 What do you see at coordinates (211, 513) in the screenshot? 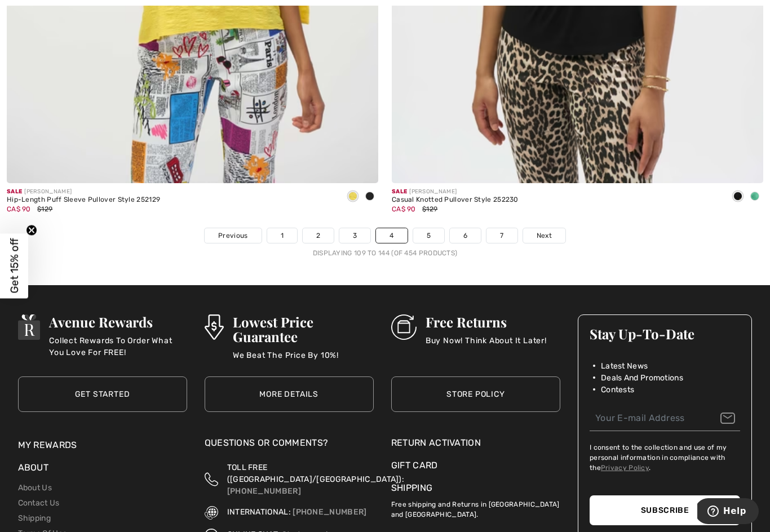
I see `img: International` at bounding box center [211, 513].